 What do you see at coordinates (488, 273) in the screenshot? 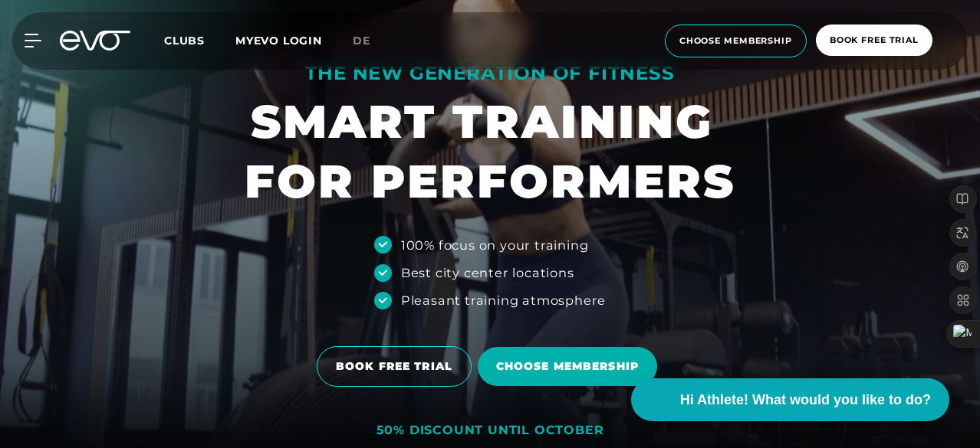
I see `div: Best city center locations` at bounding box center [488, 273].